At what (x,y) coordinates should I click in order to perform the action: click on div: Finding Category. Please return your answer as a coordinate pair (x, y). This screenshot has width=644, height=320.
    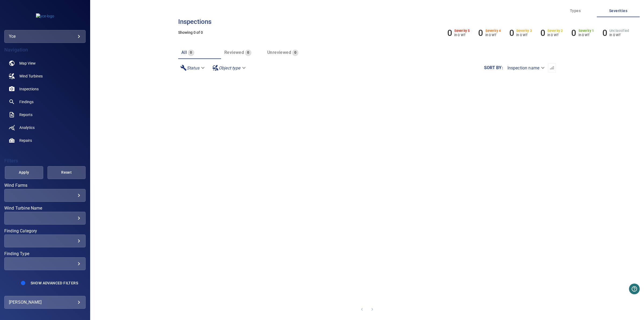
    Looking at the image, I should click on (45, 241).